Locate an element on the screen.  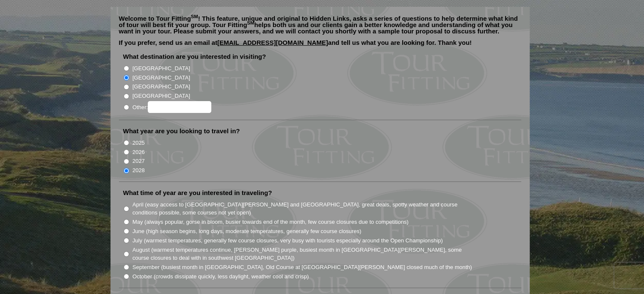
label: October (crowds dissipate quickly, less daylight, weather cool and crisp) is located at coordinates (221, 277).